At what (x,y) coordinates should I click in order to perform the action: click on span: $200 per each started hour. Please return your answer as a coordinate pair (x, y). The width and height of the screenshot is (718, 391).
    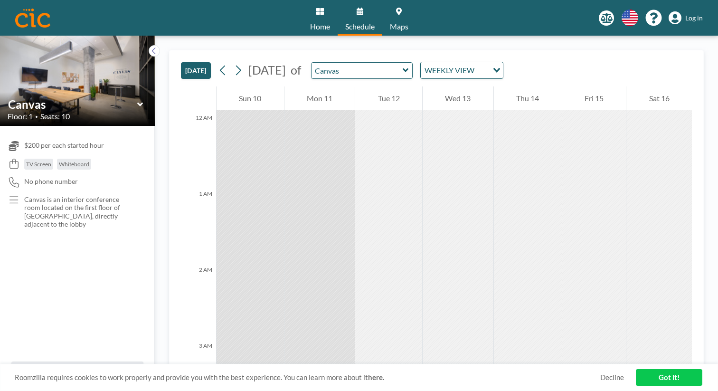
    Looking at the image, I should click on (64, 145).